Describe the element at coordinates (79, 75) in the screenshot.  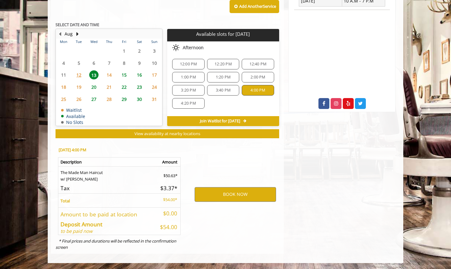
I see `span: 12` at that location.